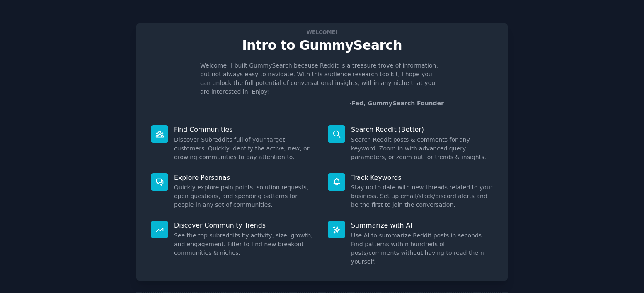 This screenshot has height=293, width=644. What do you see at coordinates (245, 129) in the screenshot?
I see `p: Find Communities` at bounding box center [245, 129].